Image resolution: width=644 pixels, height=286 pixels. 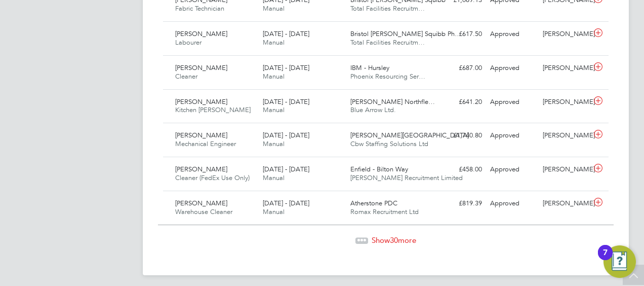 What do you see at coordinates (389, 143) in the screenshot?
I see `span: Cbw Staffing Solutions Ltd` at bounding box center [389, 143].